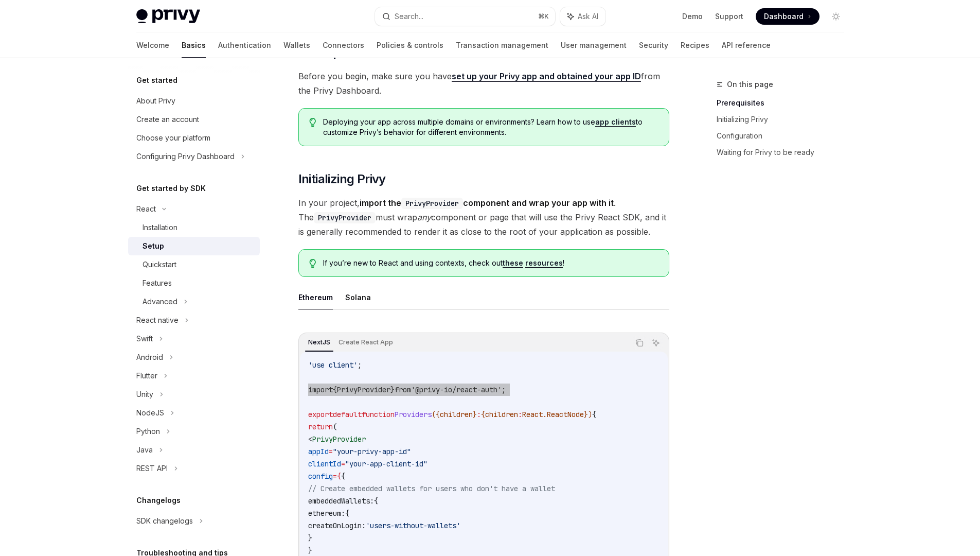  What do you see at coordinates (154, 246) in the screenshot?
I see `div: Setup` at bounding box center [154, 246].